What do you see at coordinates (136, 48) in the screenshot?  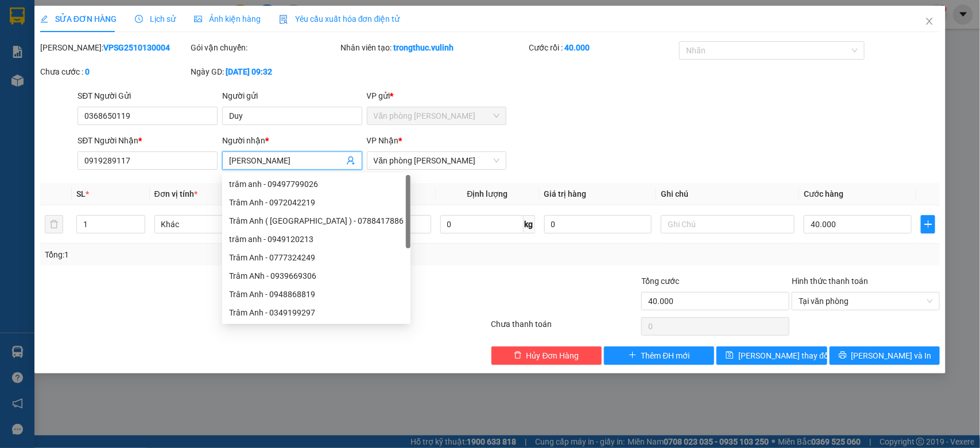 I see `b: VPSG2510130004` at bounding box center [136, 48].